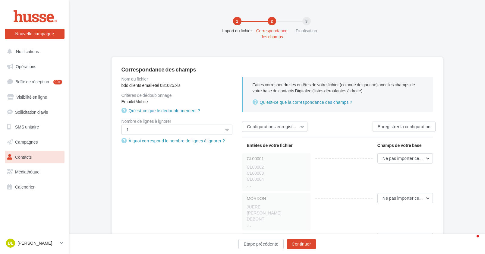  What do you see at coordinates (338, 102) in the screenshot?
I see `a: Qu'est-ce que la correspondance des champs ?` at bounding box center [338, 102].